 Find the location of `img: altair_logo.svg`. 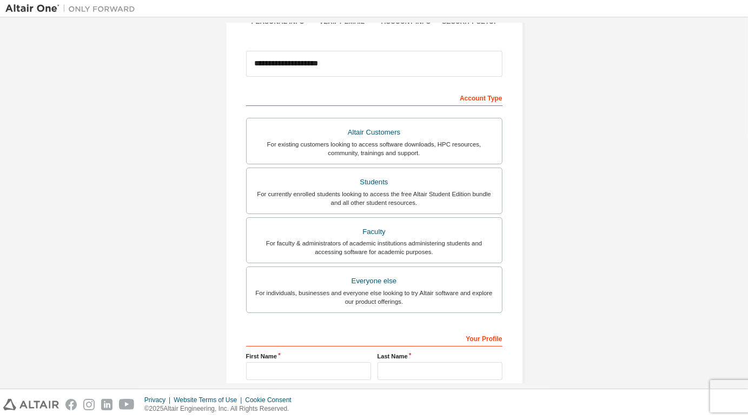

img: altair_logo.svg is located at coordinates (31, 405).